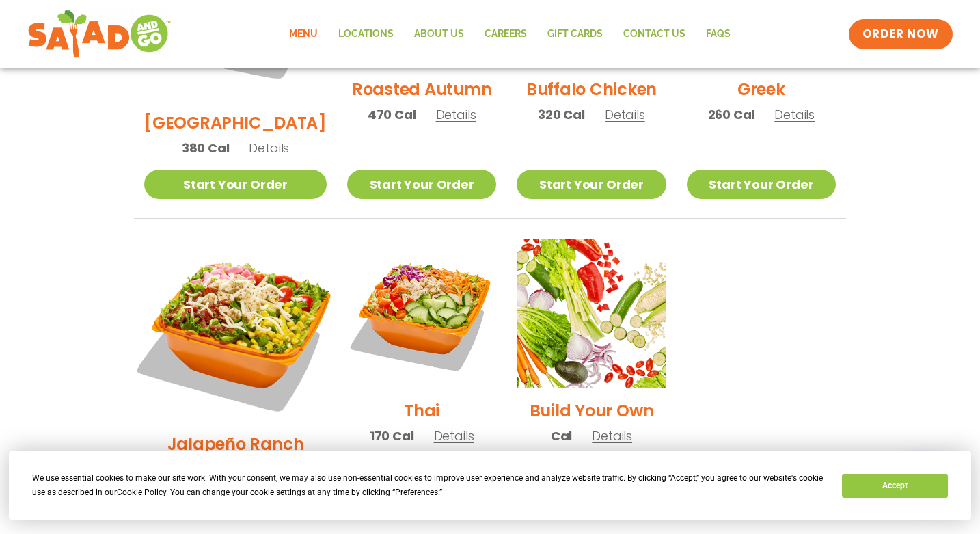 The image size is (980, 534). What do you see at coordinates (762, 89) in the screenshot?
I see `h2: Greek` at bounding box center [762, 89].